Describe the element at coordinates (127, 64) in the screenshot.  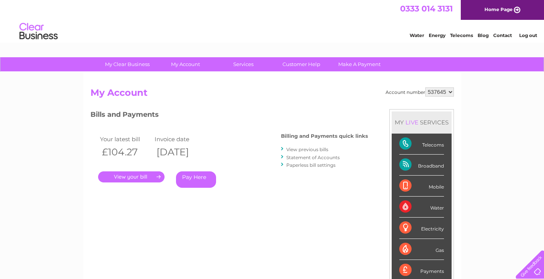
I see `a: My Clear Business` at that location.